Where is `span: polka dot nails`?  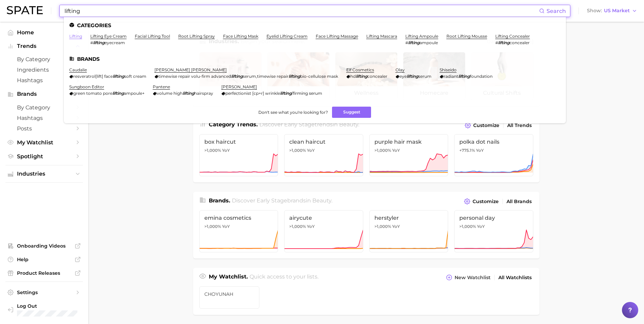 span: polka dot nails is located at coordinates (494, 142).